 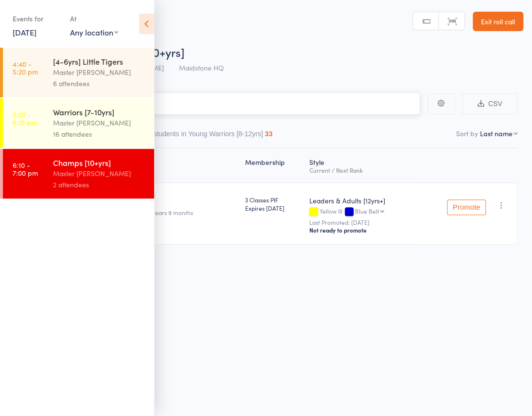 What do you see at coordinates (269, 134) in the screenshot?
I see `div: 33` at bounding box center [269, 134].